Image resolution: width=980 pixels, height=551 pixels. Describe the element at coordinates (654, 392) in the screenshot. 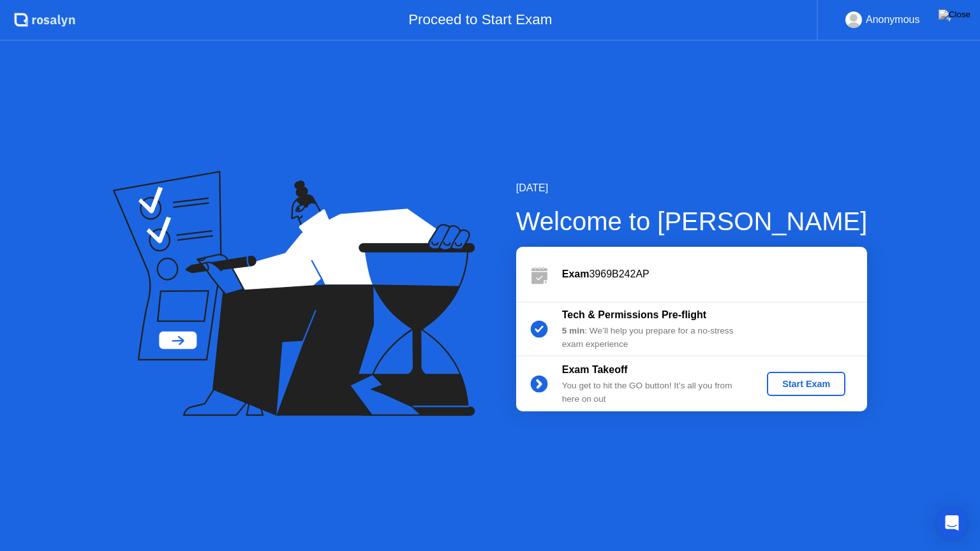

I see `div: You get to hit the GO button! It’s all you from here on out` at that location.